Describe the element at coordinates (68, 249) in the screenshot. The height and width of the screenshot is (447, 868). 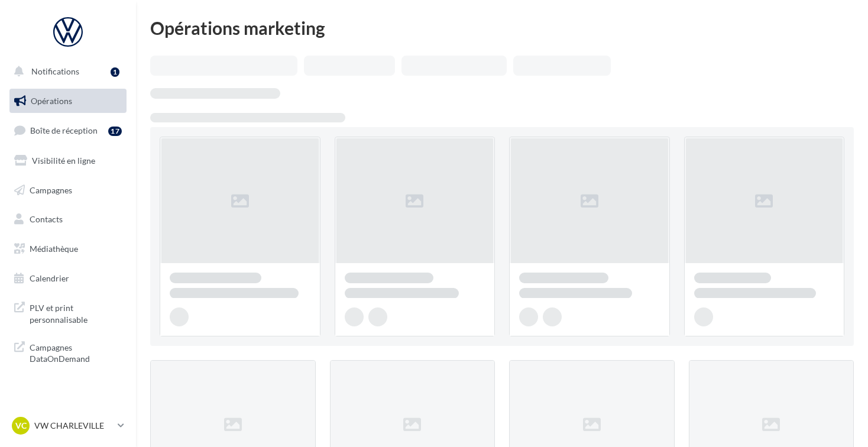
I see `a: Médiathèque` at that location.